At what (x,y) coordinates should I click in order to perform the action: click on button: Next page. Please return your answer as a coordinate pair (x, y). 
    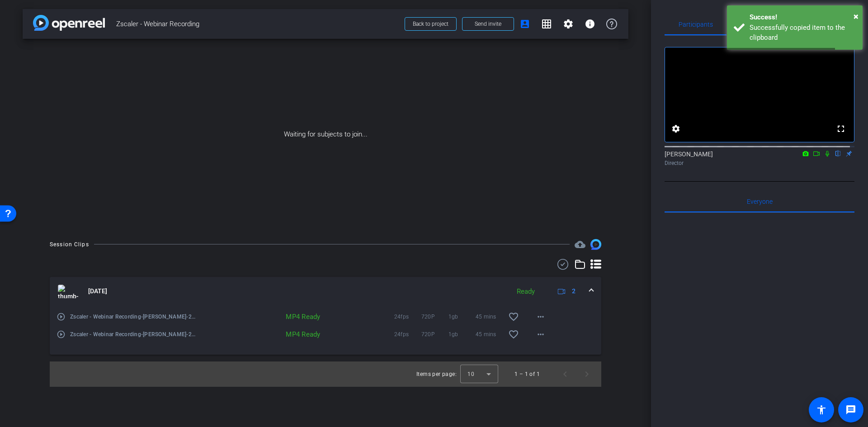
    Looking at the image, I should click on (587, 374).